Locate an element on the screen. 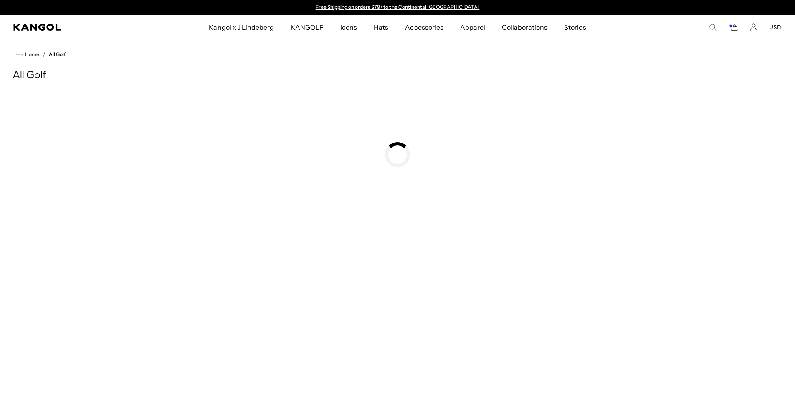  a: Kangol x J.Lindeberg is located at coordinates (241, 27).